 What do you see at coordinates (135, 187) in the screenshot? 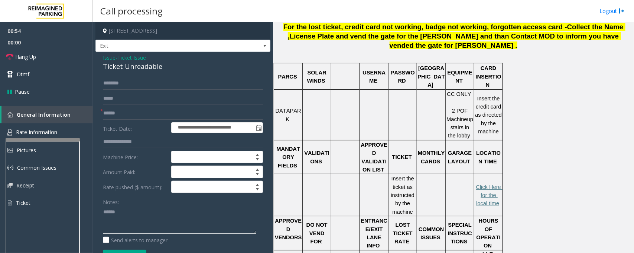
I see `label: Rate pushed ($ amount):` at bounding box center [135, 187].